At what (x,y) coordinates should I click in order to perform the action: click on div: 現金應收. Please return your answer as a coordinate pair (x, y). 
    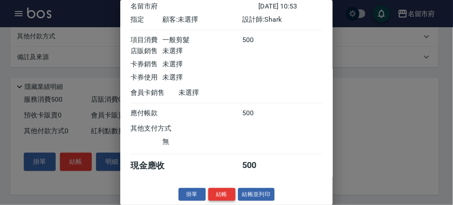
    Looking at the image, I should click on (154, 165).